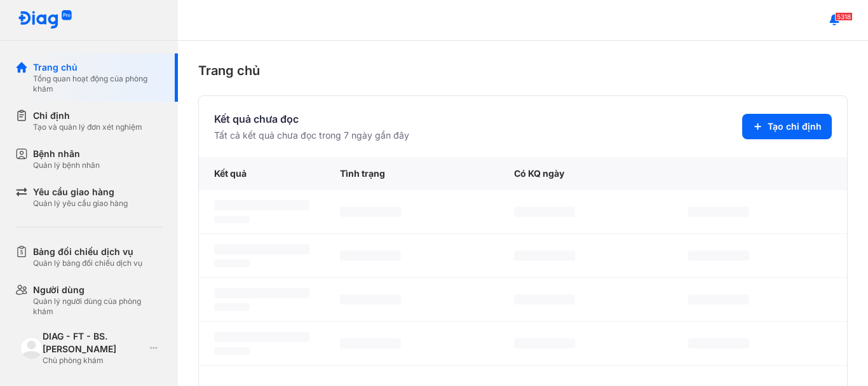 The height and width of the screenshot is (386, 868). What do you see at coordinates (80, 192) in the screenshot?
I see `div: Yêu cầu giao hàng` at bounding box center [80, 192].